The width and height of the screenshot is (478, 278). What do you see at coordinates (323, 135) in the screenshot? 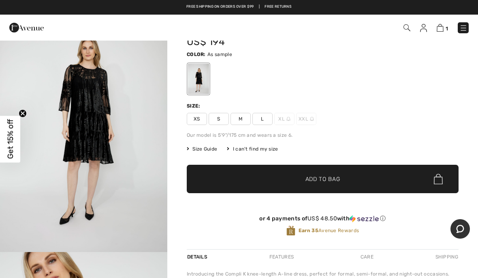
I see `div: Our model is 5'9"/175 cm and wears a size 6.` at bounding box center [323, 135].